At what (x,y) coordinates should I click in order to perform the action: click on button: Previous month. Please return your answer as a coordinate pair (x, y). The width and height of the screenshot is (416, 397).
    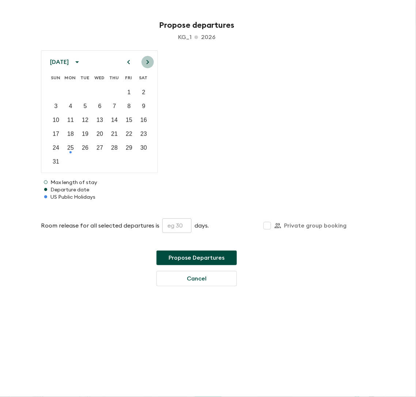
    Looking at the image, I should click on (129, 62).